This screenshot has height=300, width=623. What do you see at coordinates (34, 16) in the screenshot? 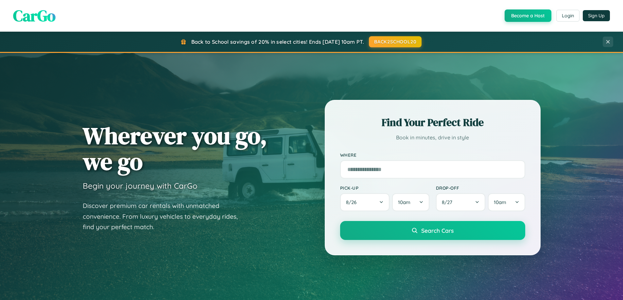
I see `span: CarGo` at bounding box center [34, 16].